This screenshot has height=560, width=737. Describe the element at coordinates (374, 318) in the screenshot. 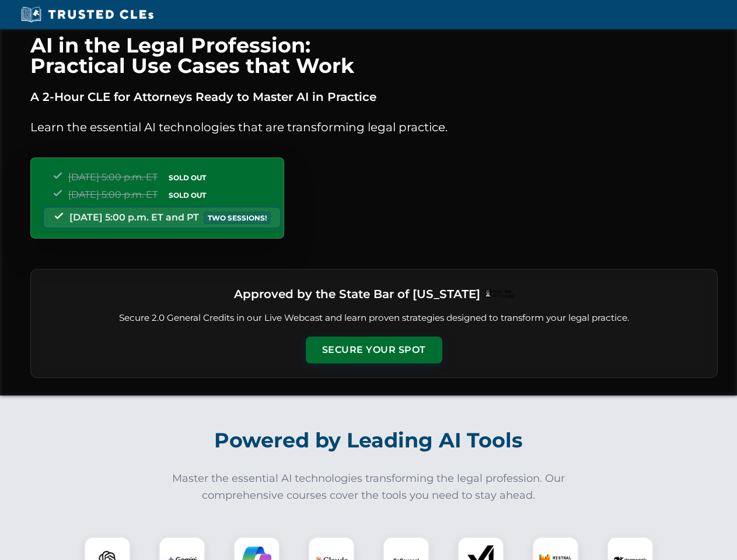

I see `p: Secure 2.0 General Credits in our Live Webcast and learn proven strategies designed to transform ...` at that location.